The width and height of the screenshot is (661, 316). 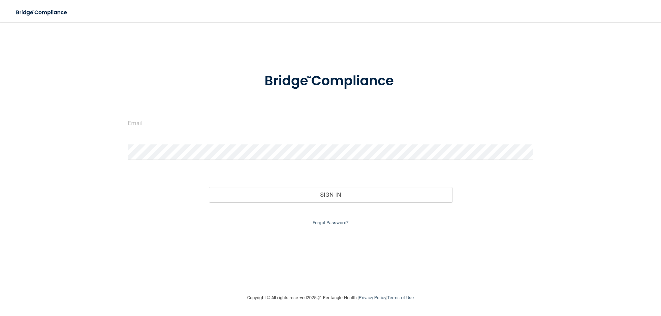 What do you see at coordinates (331, 123) in the screenshot?
I see `input: Email` at bounding box center [331, 123].